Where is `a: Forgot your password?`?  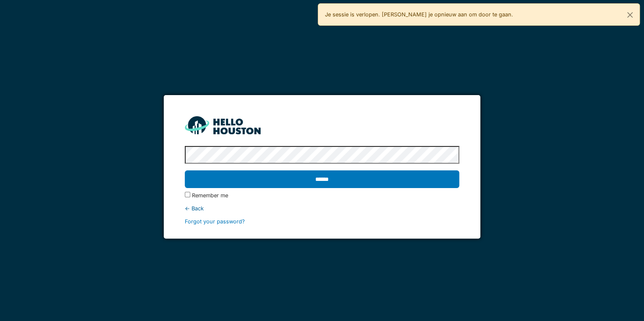
a: Forgot your password? is located at coordinates (215, 221).